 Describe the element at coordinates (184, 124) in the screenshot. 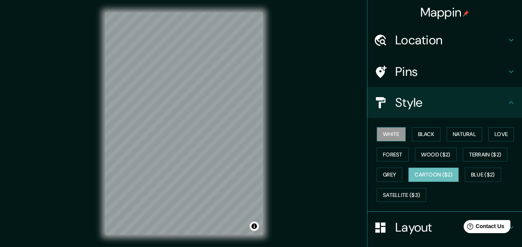

I see `canvas: Map` at that location.